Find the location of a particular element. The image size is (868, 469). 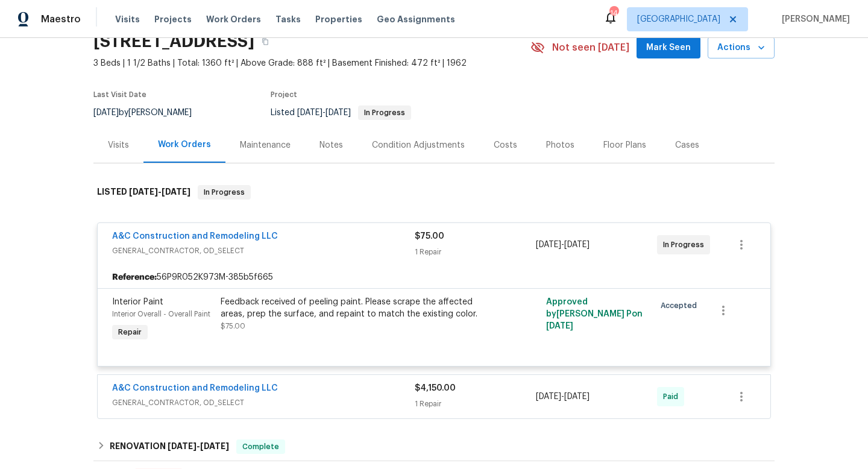

span: Visits is located at coordinates (127, 19).